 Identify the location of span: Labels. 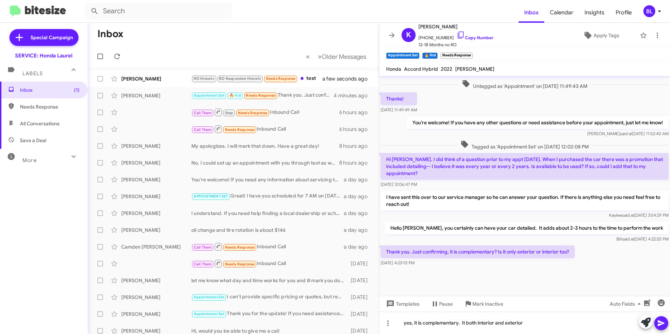
(33, 74).